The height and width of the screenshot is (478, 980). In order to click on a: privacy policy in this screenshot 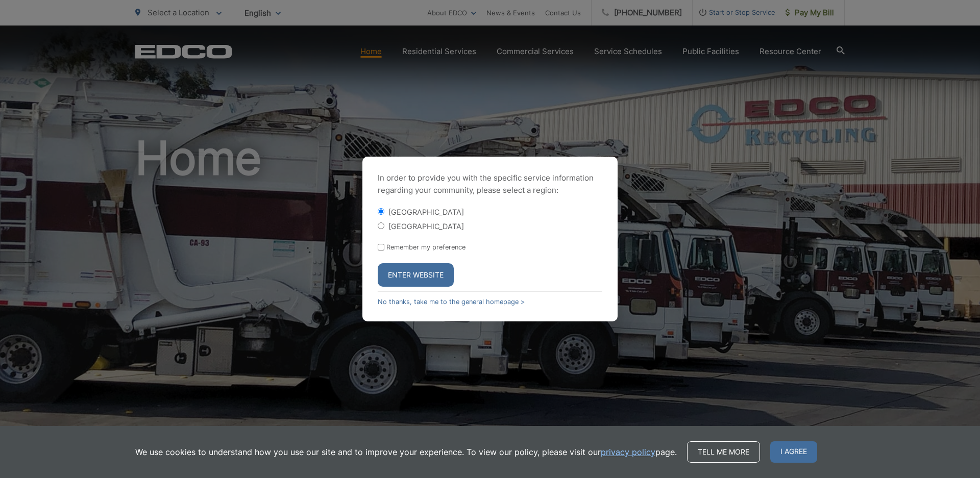, I will do `click(627, 452)`.